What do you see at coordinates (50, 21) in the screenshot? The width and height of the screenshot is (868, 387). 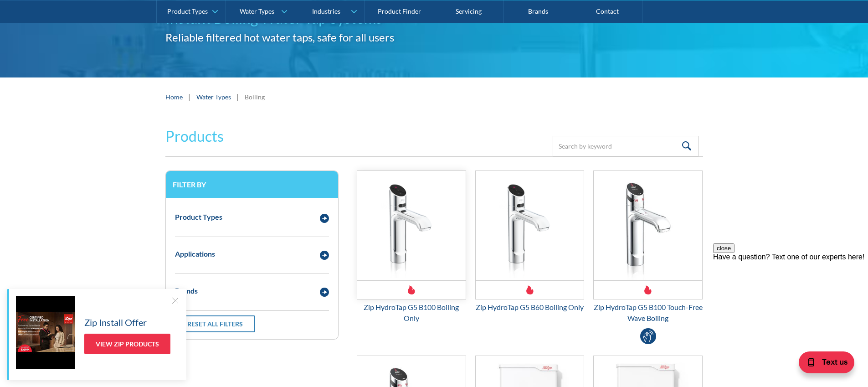 I see `button: Select to open the chat widget` at bounding box center [50, 21].